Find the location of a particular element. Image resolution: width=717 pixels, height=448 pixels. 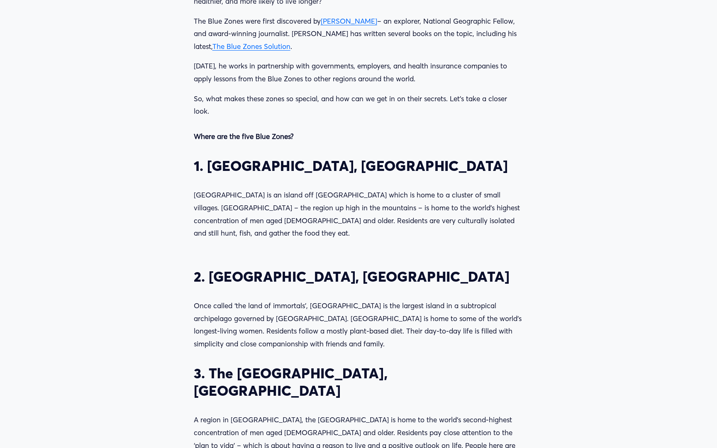

strong: Where are the five Blue Zones? is located at coordinates (243, 136).